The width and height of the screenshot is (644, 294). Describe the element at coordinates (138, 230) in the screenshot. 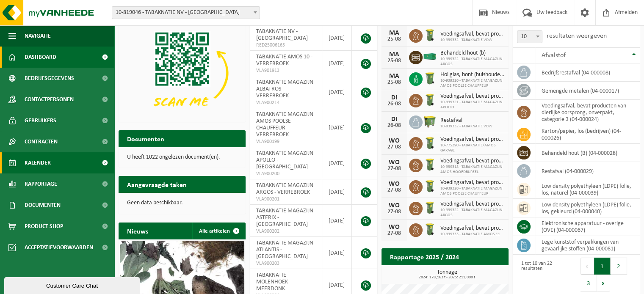

I see `h2: Nieuws` at that location.